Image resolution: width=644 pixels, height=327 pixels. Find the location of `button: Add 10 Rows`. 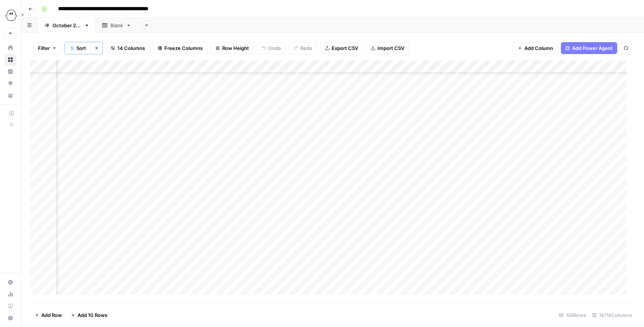

button: Add 10 Rows is located at coordinates (89, 315).